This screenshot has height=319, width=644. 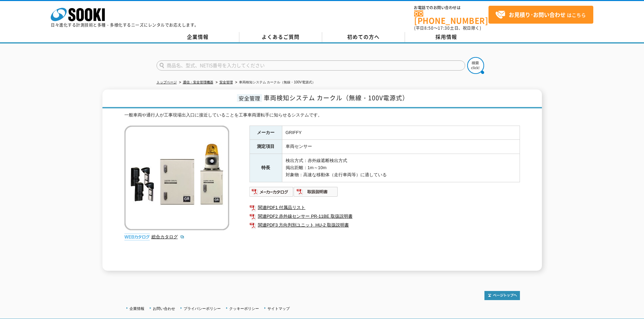 What do you see at coordinates (311, 66) in the screenshot?
I see `input: 商品名、型式、NETIS番号を入力してください` at bounding box center [311, 66].